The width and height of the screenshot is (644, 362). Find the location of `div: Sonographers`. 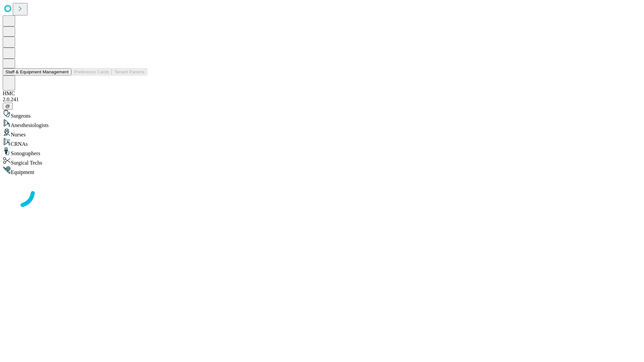

div: Sonographers is located at coordinates (322, 151).